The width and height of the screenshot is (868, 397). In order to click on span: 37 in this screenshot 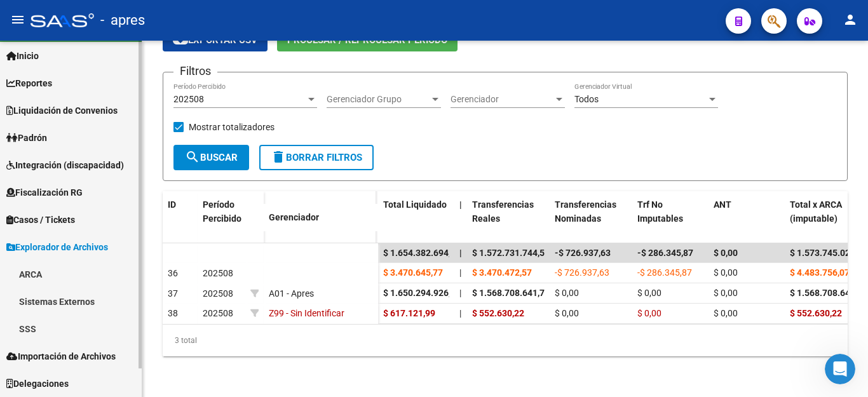, I will do `click(173, 294)`.